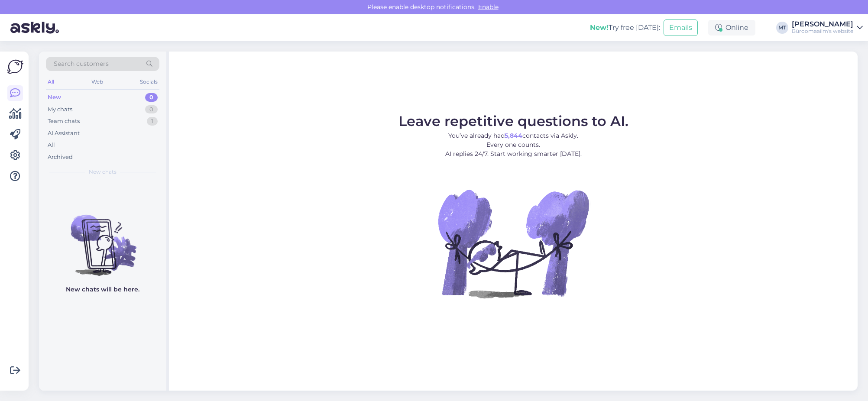 This screenshot has height=401, width=868. What do you see at coordinates (513, 121) in the screenshot?
I see `span: Leave repetitive questions to AI.` at bounding box center [513, 121].